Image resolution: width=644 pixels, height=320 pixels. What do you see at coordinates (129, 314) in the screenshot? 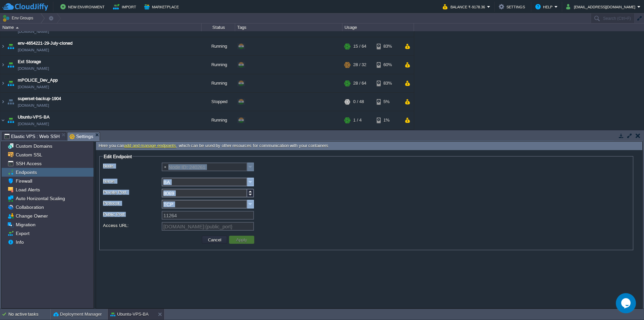
I see `button: Ubuntu-VPS-BA` at bounding box center [129, 314].